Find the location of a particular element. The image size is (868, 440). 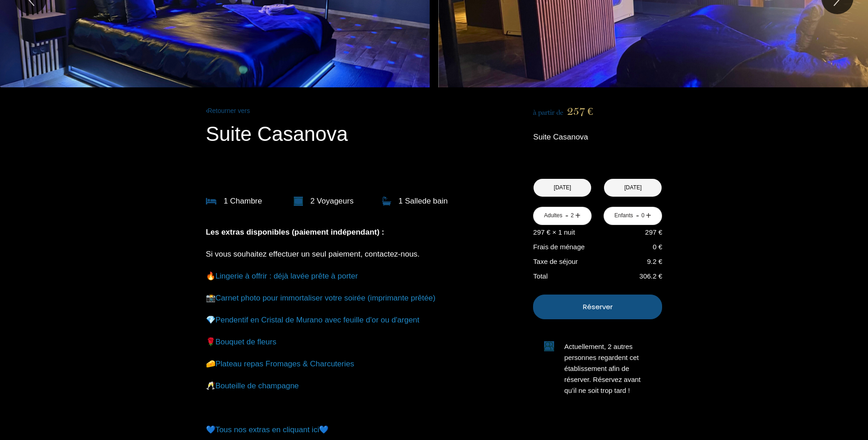

span: s is located at coordinates (351, 201).